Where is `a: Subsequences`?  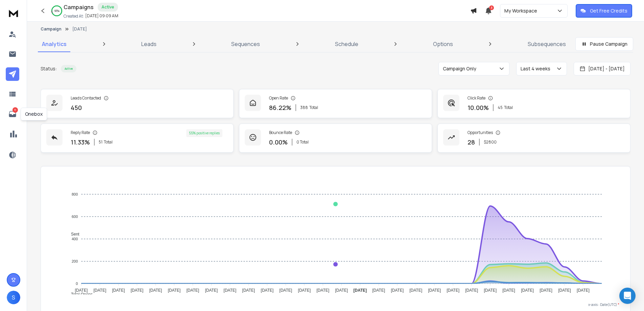 a: Subsequences is located at coordinates (547, 44).